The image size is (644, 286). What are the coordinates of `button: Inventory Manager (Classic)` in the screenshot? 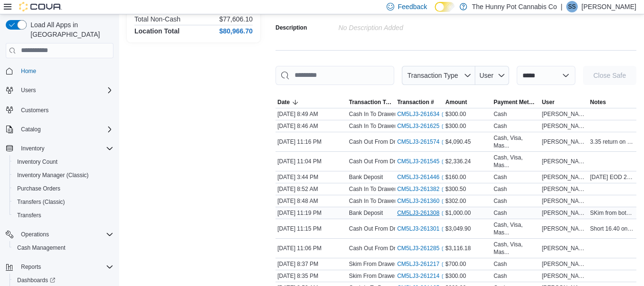 It's located at (64, 175).